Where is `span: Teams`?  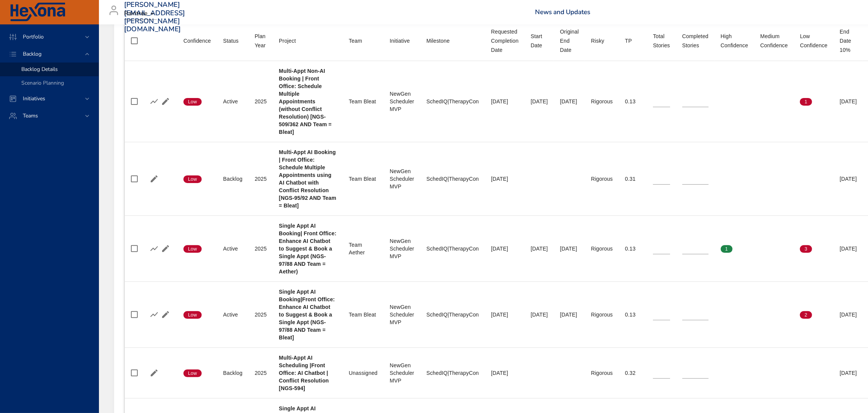
span: Teams is located at coordinates (31, 116).